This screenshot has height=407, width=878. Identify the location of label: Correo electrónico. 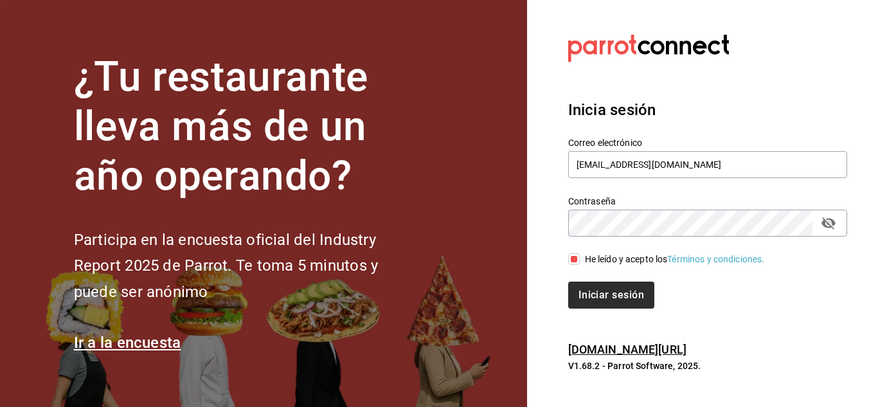
(707, 143).